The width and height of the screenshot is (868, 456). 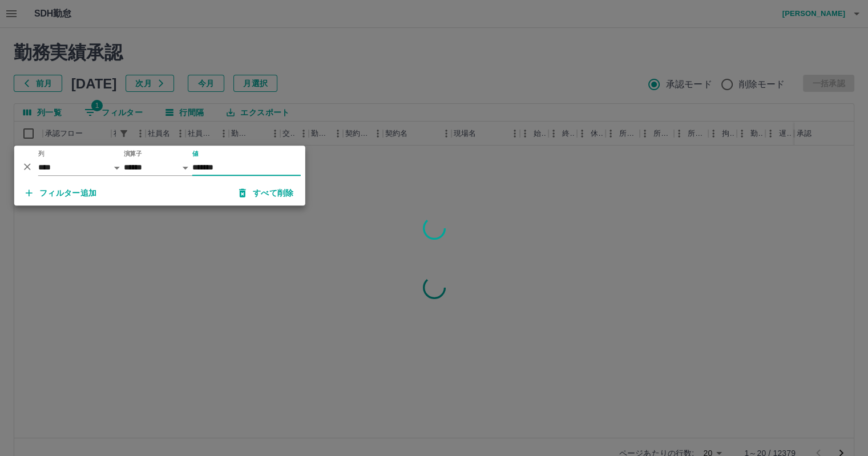 What do you see at coordinates (61, 193) in the screenshot?
I see `button: フィルター追加` at bounding box center [61, 193].